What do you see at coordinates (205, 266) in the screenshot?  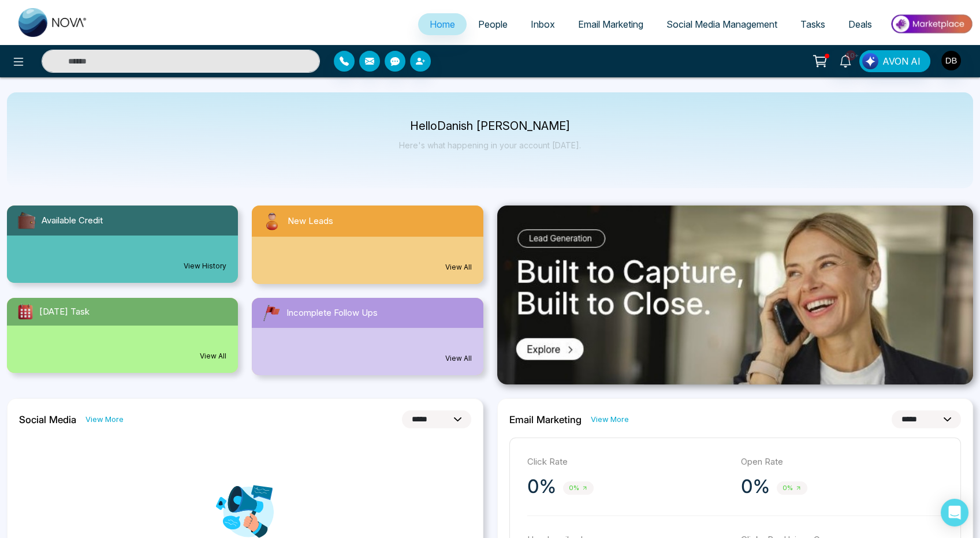 I see `a: View History` at bounding box center [205, 266].